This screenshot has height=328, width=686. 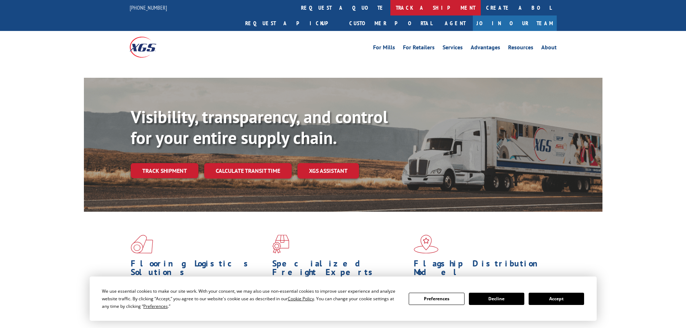 What do you see at coordinates (259, 127) in the screenshot?
I see `b: Visibility, transparency, and control for your entire supply chain.` at bounding box center [259, 127].